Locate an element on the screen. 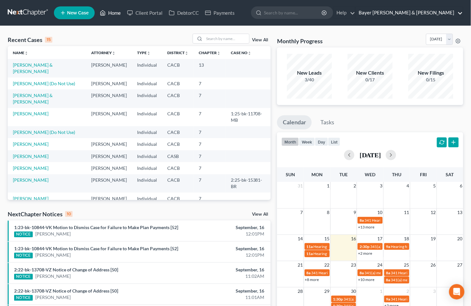 This screenshot has width=471, height=306. span: 21 is located at coordinates (300, 265).